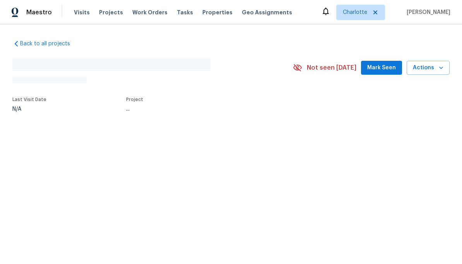 Image resolution: width=462 pixels, height=264 pixels. Describe the element at coordinates (50, 44) in the screenshot. I see `a: Back to all projects` at that location.